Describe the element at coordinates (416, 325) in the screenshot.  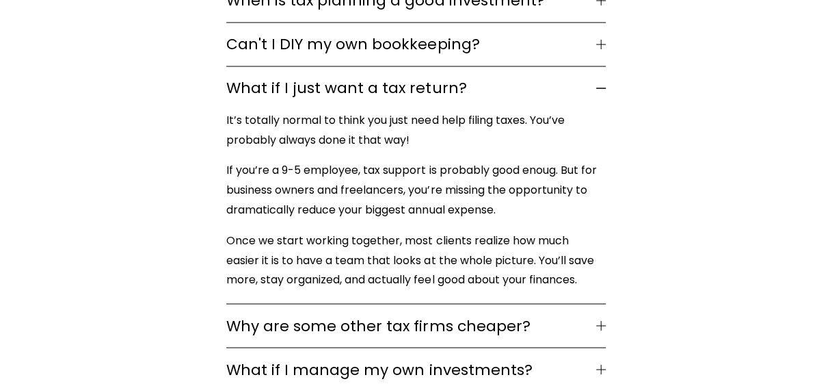
I see `button: Why are some other tax firms cheaper?` at that location.